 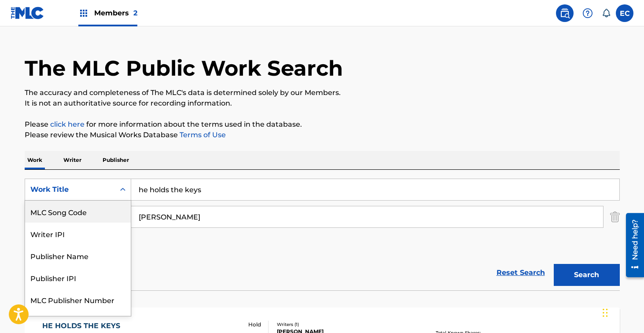 I want to click on p: It is not an authoritative source for recording information., so click(x=322, y=103).